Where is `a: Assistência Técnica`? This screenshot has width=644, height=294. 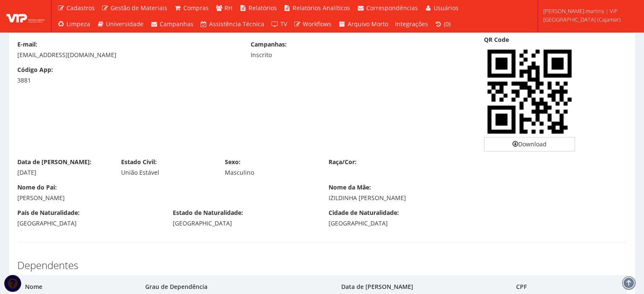 a: Assistência Técnica is located at coordinates (232, 24).